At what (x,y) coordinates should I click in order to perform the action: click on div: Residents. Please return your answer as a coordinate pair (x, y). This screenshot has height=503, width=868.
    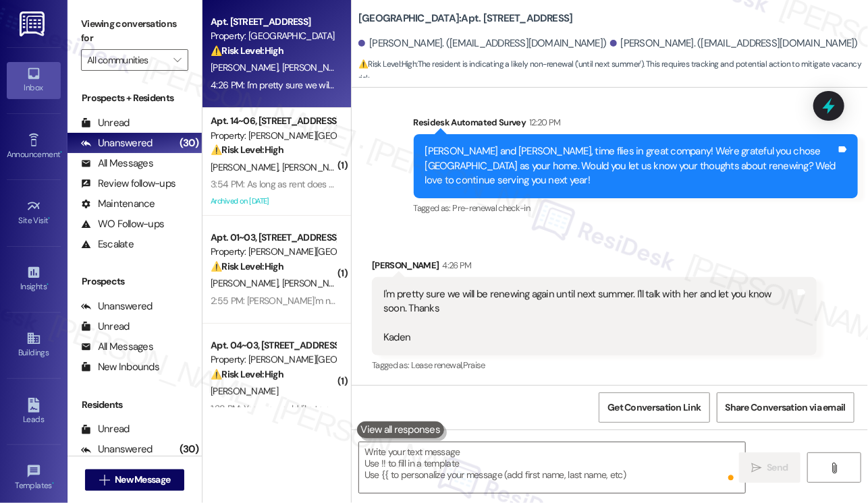
    Looking at the image, I should click on (134, 405).